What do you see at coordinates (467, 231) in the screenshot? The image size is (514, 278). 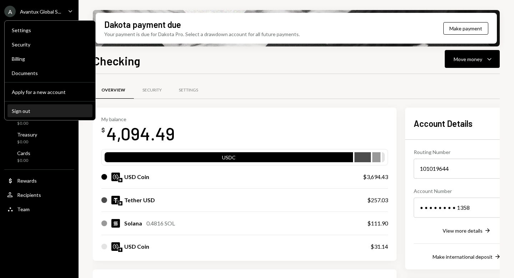 I see `button: View more details` at bounding box center [467, 231].